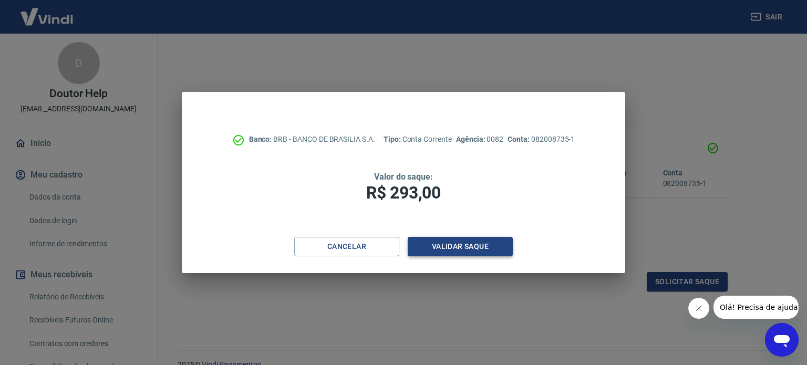 This screenshot has height=365, width=807. Describe the element at coordinates (460, 246) in the screenshot. I see `button: Validar saque` at that location.